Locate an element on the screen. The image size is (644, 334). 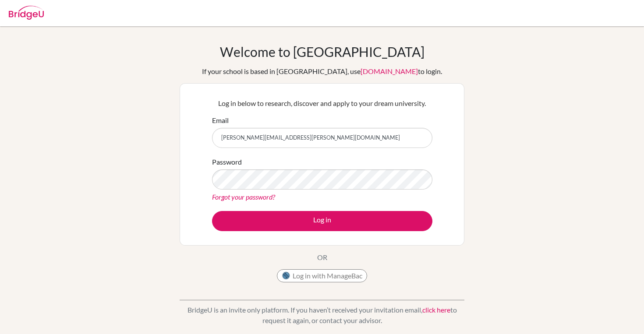
label: Email is located at coordinates (220, 120).